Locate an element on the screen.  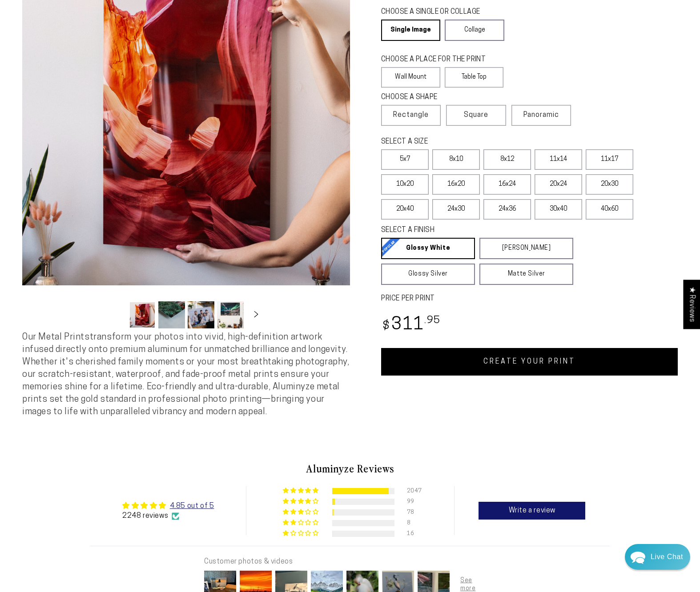
label: 20x24 is located at coordinates (558, 184).